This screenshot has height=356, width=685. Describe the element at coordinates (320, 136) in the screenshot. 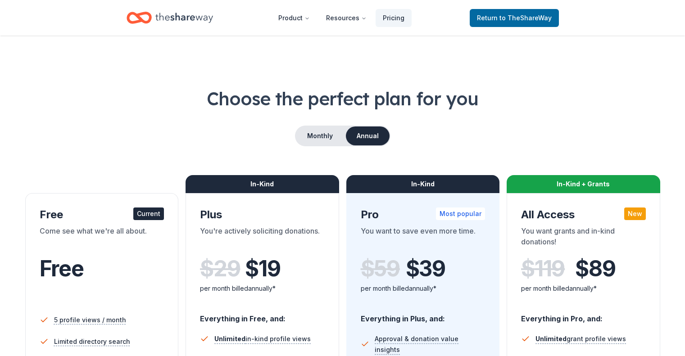

I see `button: Monthly` at that location.